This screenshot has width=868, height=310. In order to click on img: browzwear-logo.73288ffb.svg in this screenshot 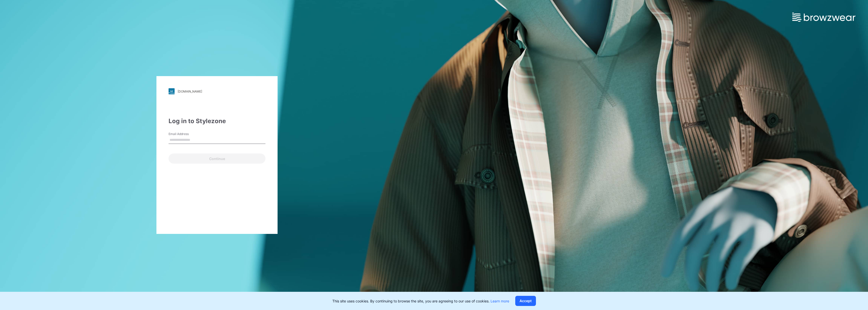, I will do `click(824, 18)`.